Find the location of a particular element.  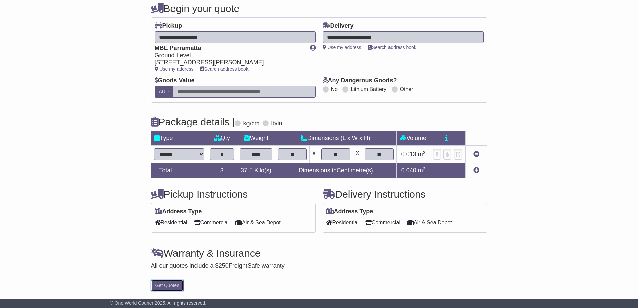

td: Weight is located at coordinates (256, 138).